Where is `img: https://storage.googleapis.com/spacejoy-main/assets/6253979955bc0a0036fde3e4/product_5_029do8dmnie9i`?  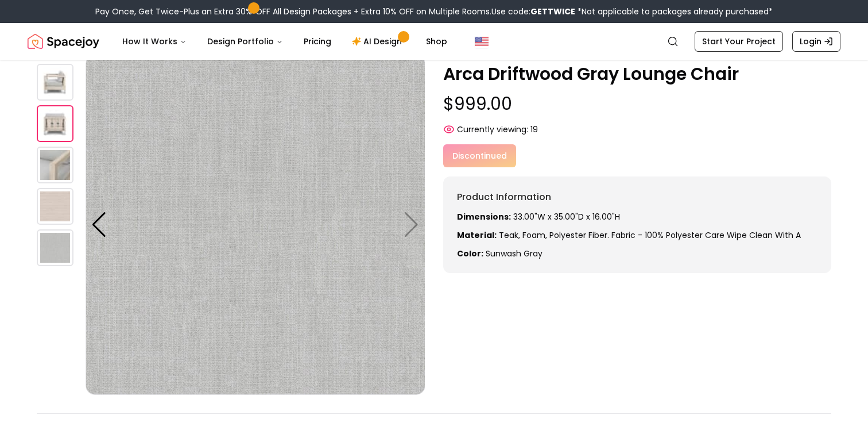 img: https://storage.googleapis.com/spacejoy-main/assets/6253979955bc0a0036fde3e4/product_5_029do8dmnie9i is located at coordinates (55, 165).